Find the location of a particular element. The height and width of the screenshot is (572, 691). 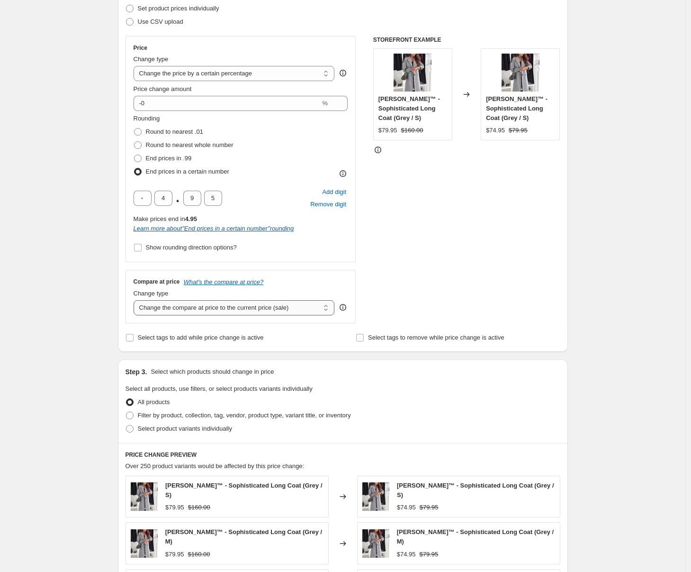

span: Round to nearest .01 is located at coordinates (174, 131).